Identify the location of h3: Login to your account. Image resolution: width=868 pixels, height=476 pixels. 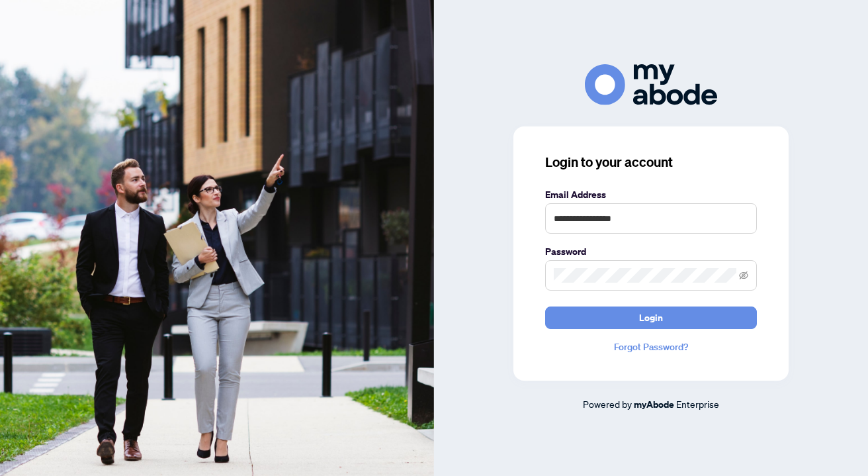
(651, 162).